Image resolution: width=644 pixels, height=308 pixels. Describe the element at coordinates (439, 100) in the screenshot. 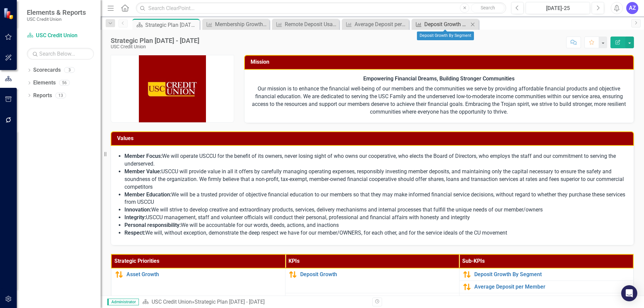

I see `p: Our mission is to enhance the financial well-being of our members and the communities we serve by...` at that location.